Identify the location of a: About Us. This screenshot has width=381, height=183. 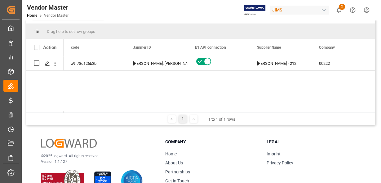
(174, 163).